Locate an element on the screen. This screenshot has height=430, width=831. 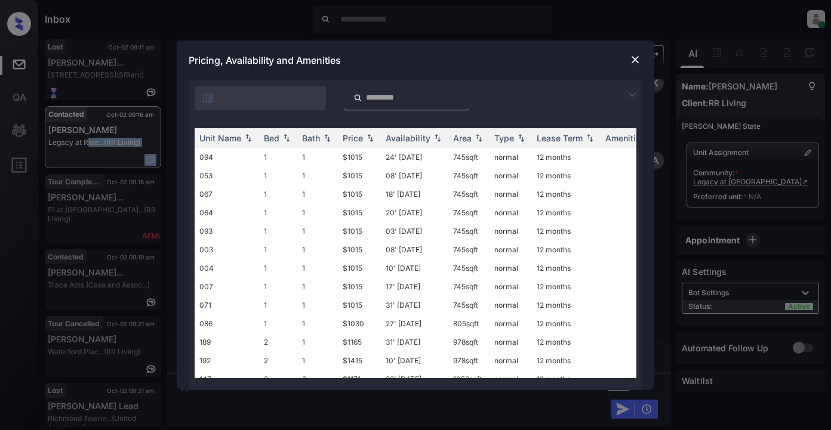
div: Availability is located at coordinates (408, 138).